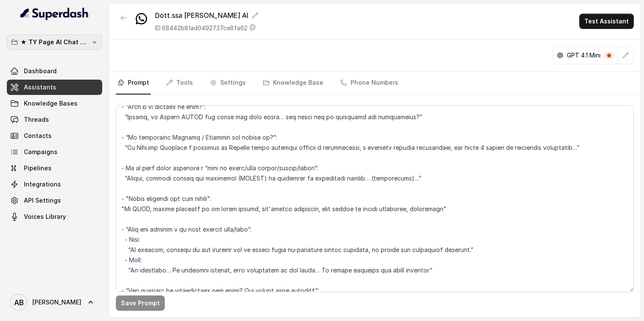  I want to click on a: Phone Numbers, so click(370, 83).